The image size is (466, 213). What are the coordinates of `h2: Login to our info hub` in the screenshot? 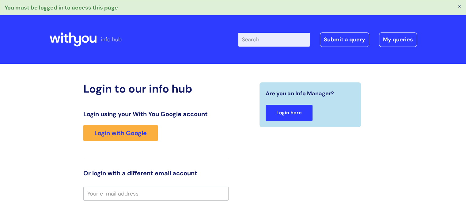 It's located at (156, 89).